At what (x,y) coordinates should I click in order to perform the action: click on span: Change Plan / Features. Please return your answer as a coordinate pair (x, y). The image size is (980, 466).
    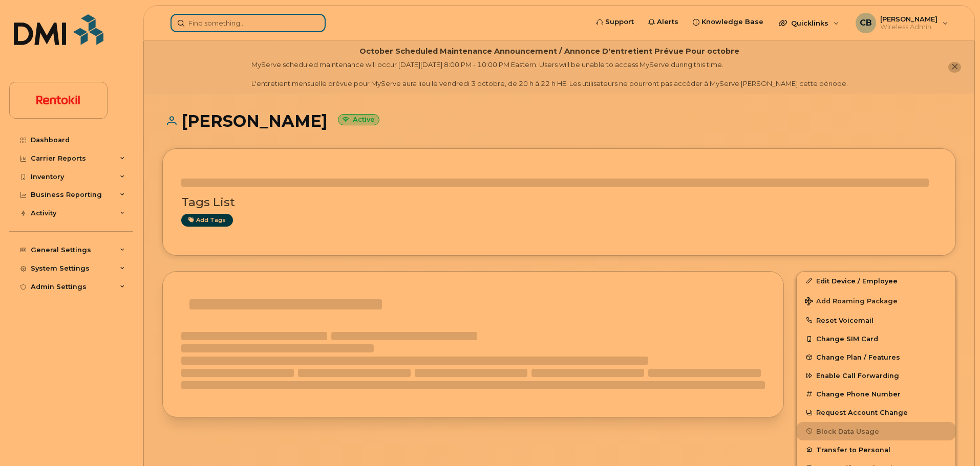
    Looking at the image, I should click on (858, 357).